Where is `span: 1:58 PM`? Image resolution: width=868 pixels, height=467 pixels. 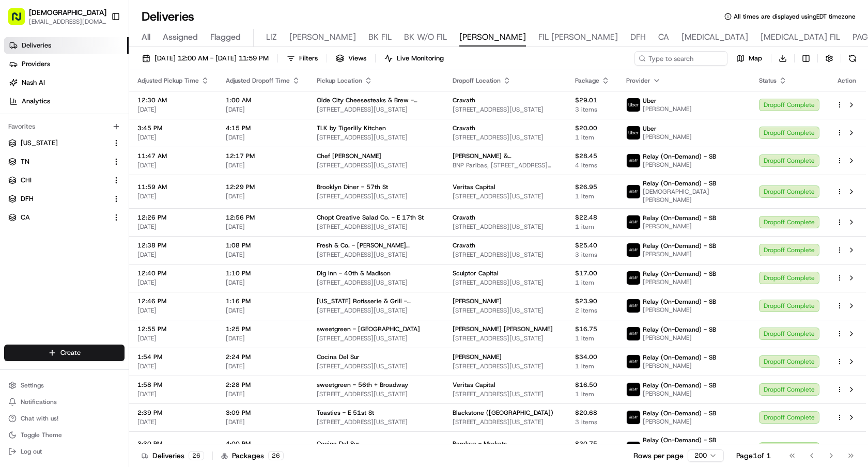
span: 1:58 PM is located at coordinates (173, 385).